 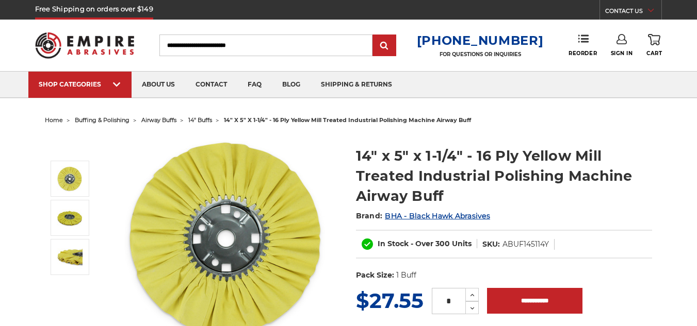 I want to click on span: home, so click(x=54, y=120).